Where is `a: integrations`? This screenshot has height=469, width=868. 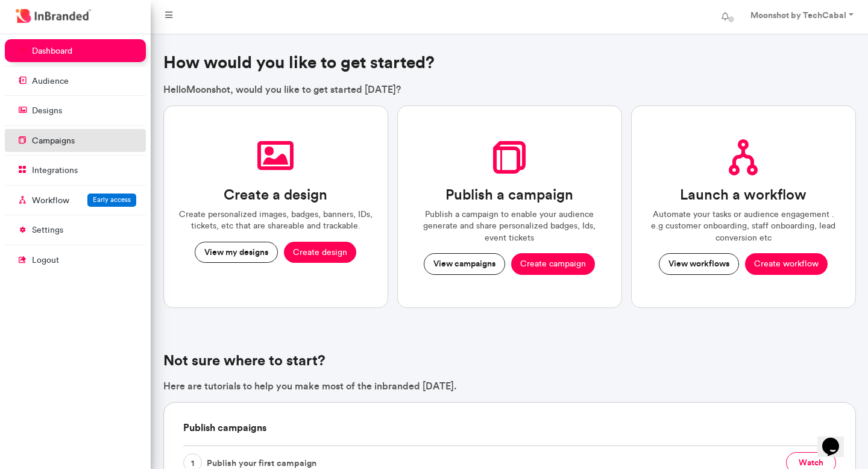 a: integrations is located at coordinates (75, 170).